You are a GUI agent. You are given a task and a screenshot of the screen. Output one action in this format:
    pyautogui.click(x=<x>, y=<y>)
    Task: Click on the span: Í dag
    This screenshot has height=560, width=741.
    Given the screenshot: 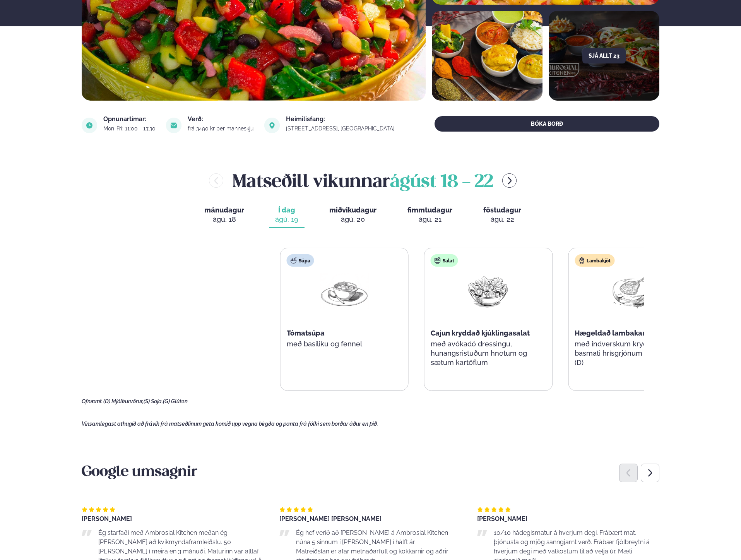 What is the action you would take?
    pyautogui.click(x=287, y=210)
    